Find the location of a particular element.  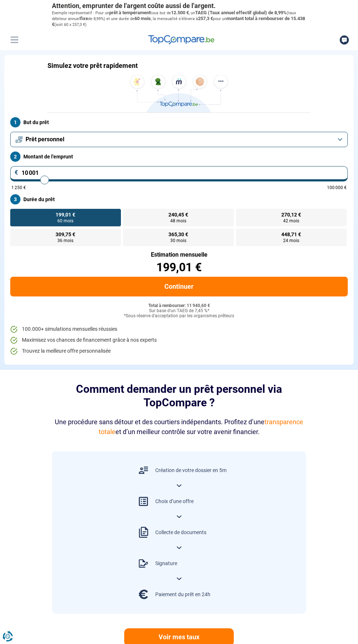

button: Continuer is located at coordinates (179, 286).